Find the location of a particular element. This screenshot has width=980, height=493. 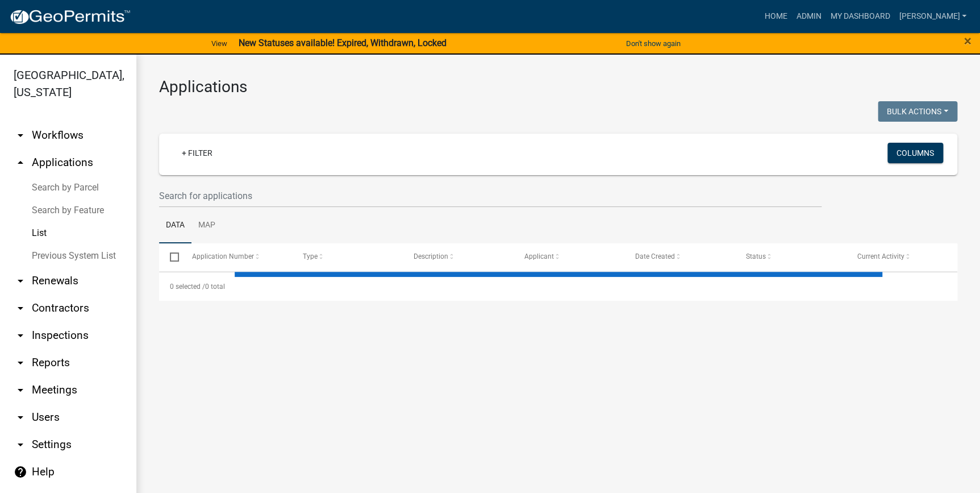

datatable-header-cell: Application Number is located at coordinates (236, 257).